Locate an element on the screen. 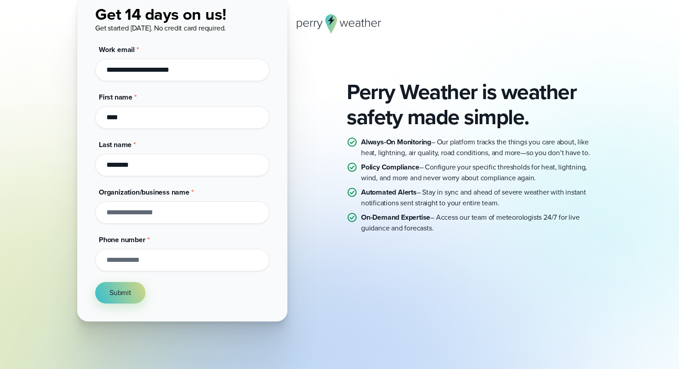 Image resolution: width=679 pixels, height=369 pixels. button: Submit is located at coordinates (120, 293).